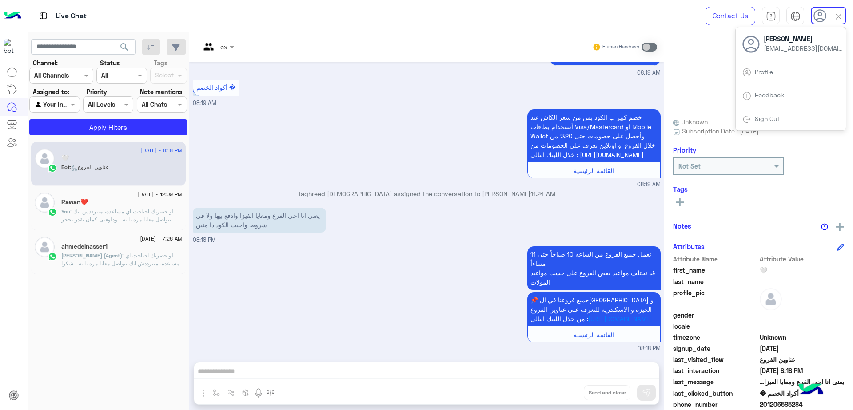  Describe the element at coordinates (715, 337) in the screenshot. I see `span: timezone` at that location.